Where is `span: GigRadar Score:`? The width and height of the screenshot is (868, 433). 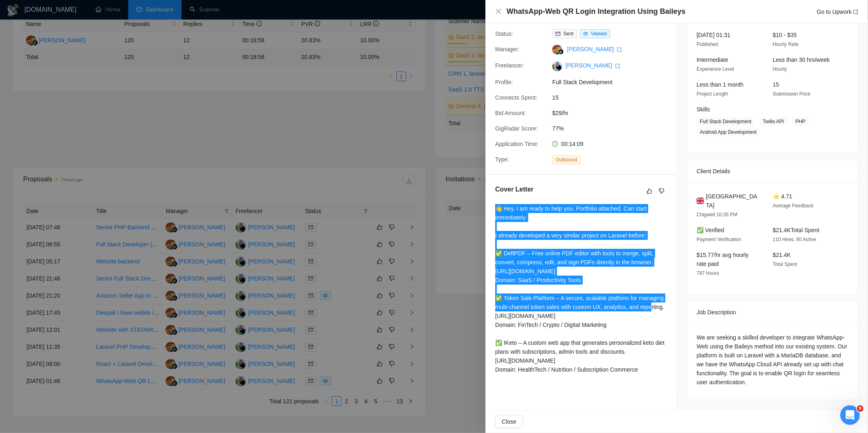
span: GigRadar Score: is located at coordinates (517, 128).